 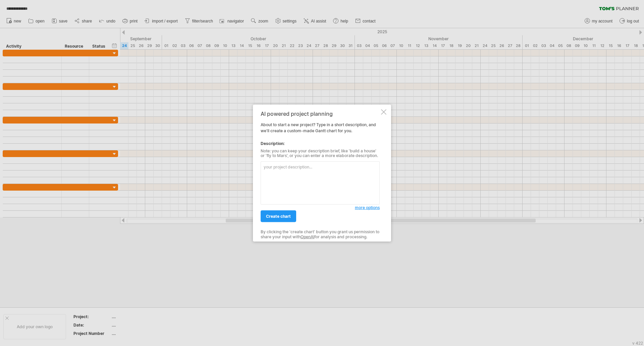 I want to click on a: more options, so click(x=367, y=208).